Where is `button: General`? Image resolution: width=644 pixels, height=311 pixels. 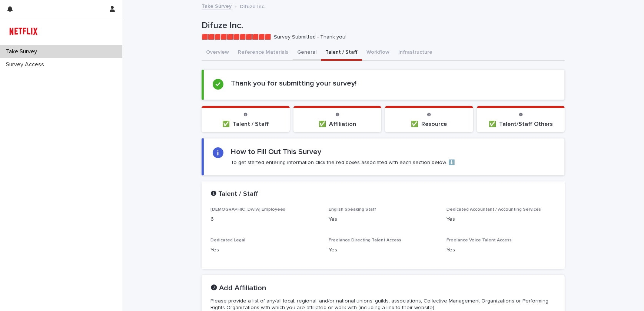 button: General is located at coordinates (306, 53).